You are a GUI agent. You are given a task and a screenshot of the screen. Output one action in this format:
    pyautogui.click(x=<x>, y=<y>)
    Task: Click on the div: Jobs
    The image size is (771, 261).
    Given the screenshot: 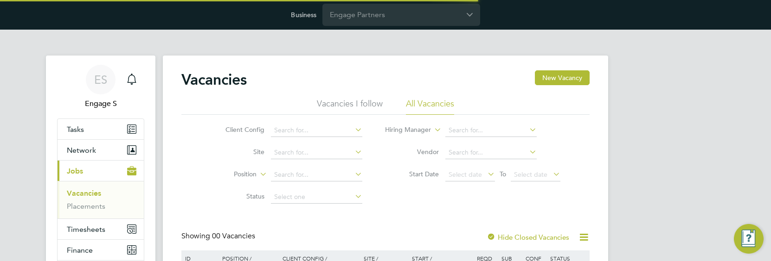 What is the action you would take?
    pyautogui.click(x=101, y=200)
    